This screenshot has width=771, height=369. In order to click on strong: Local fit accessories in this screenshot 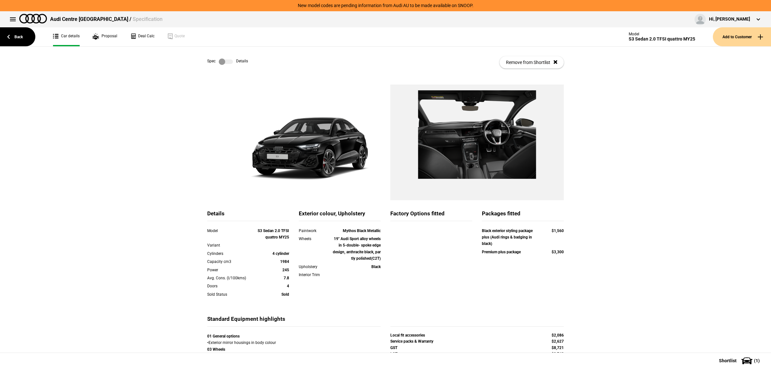, I will do `click(408, 335)`.